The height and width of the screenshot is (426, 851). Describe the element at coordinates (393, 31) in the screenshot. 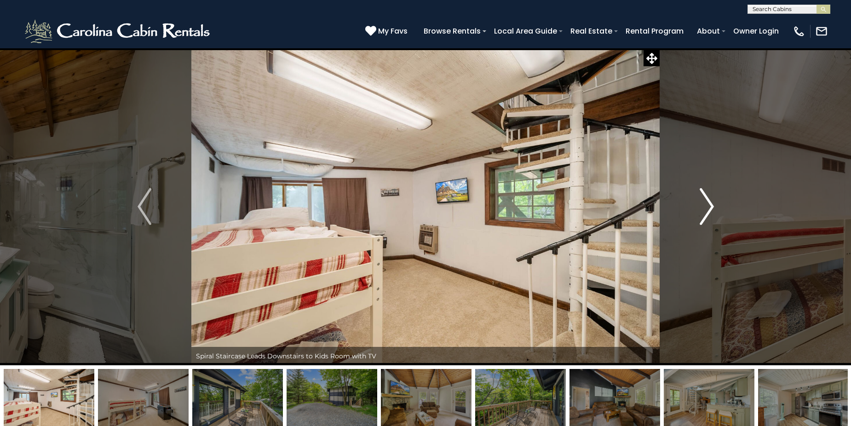

I see `span: My Favs` at that location.